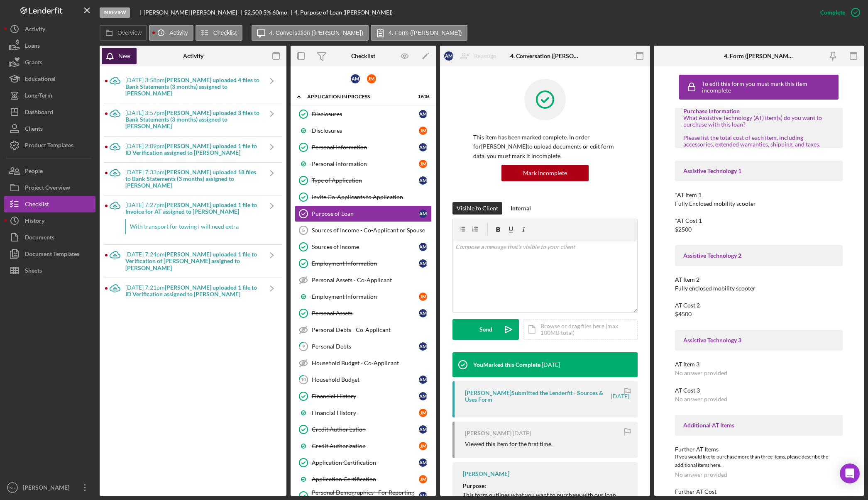 The width and height of the screenshot is (868, 500). Describe the element at coordinates (363, 214) in the screenshot. I see `a: Purpose of LoanAM` at that location.